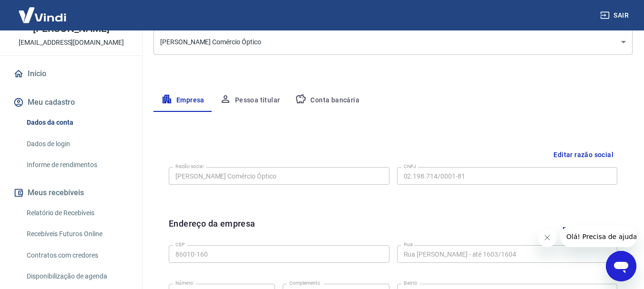 The image size is (644, 289). What do you see at coordinates (77, 144) in the screenshot?
I see `a: Dados de login` at bounding box center [77, 144].